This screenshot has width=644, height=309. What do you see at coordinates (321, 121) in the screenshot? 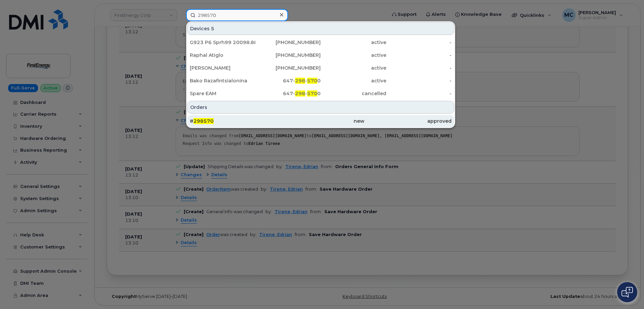
I see `a: #298570newapproved` at bounding box center [321, 121].